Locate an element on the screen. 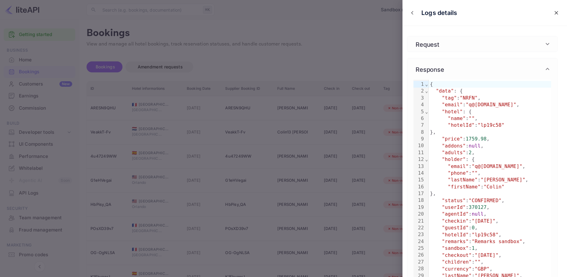  div: 7 is located at coordinates (419, 125).